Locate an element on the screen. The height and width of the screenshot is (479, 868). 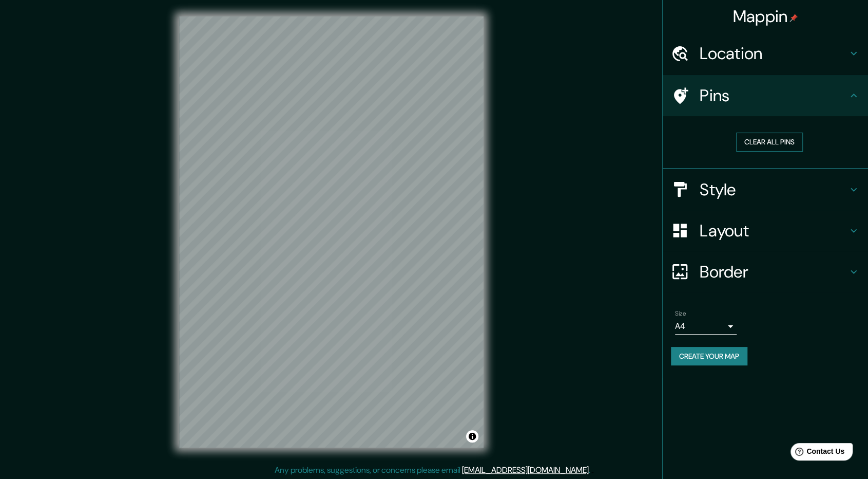
div: Layout is located at coordinates (765, 231).